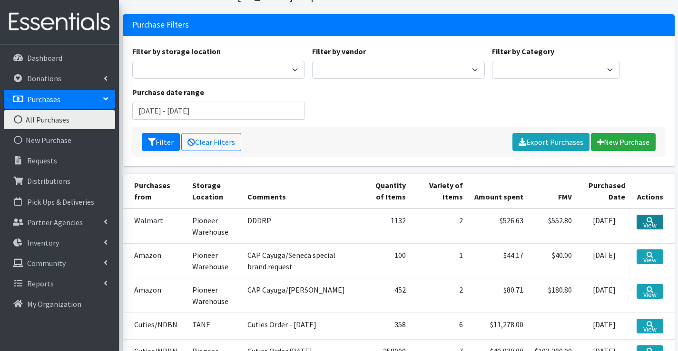 The width and height of the screenshot is (678, 351). Describe the element at coordinates (59, 284) in the screenshot. I see `a: Reports` at that location.